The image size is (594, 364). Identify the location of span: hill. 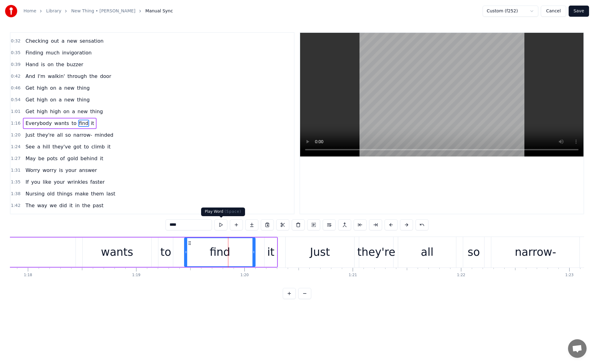
(46, 147).